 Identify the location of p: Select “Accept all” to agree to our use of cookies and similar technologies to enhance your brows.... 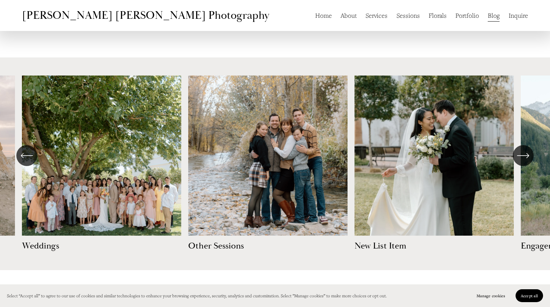
(197, 295).